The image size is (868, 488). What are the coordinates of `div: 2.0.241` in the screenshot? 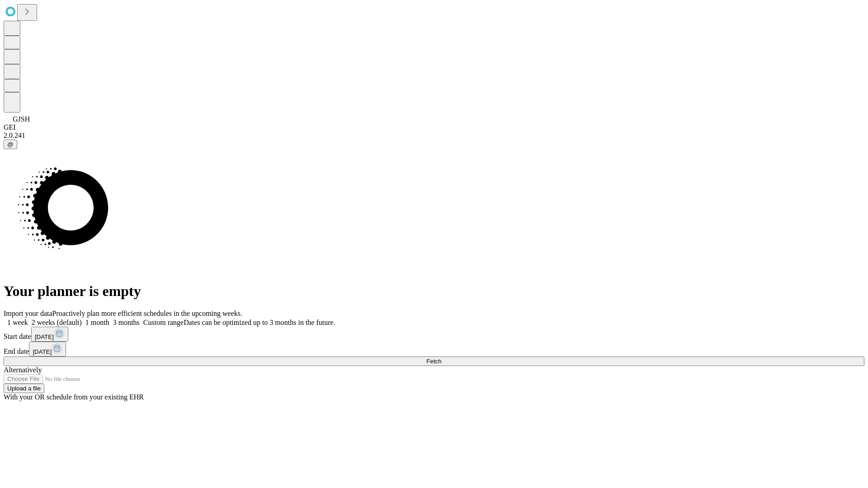 It's located at (434, 135).